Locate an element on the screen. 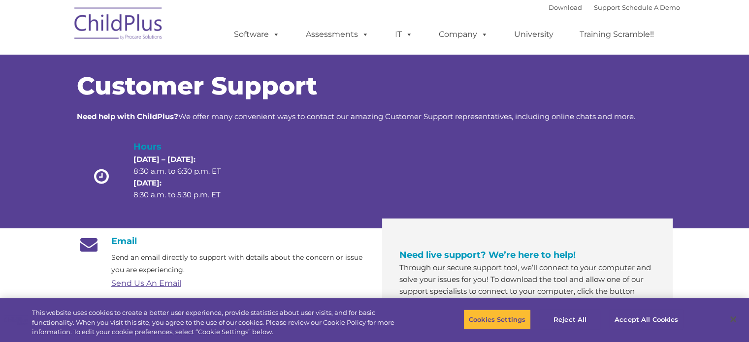 The image size is (749, 342). span: Customer Support is located at coordinates (197, 86).